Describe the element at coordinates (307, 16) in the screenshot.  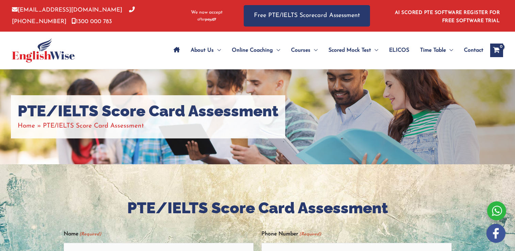
I see `a: Free PTE/IELTS Scorecard Assessment` at that location.